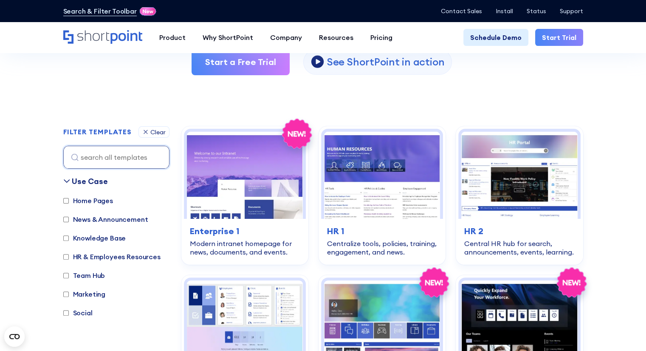  Describe the element at coordinates (559, 37) in the screenshot. I see `a: Start Trial` at that location.